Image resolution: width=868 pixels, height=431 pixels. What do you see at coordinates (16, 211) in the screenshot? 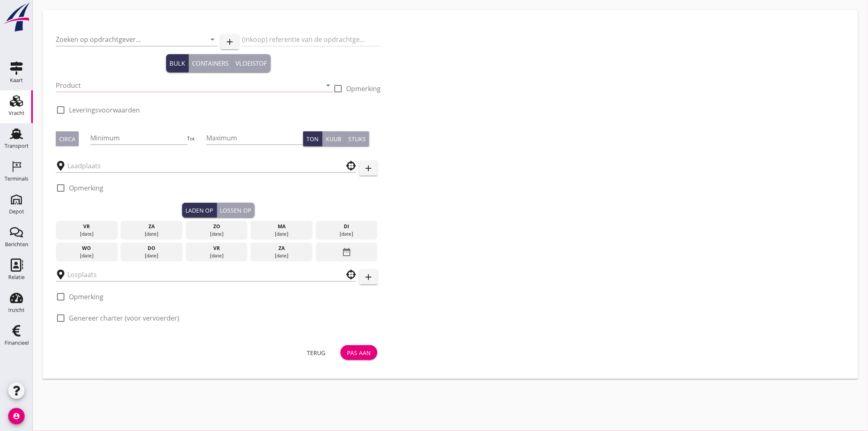
I see `div: Depot` at bounding box center [16, 211].